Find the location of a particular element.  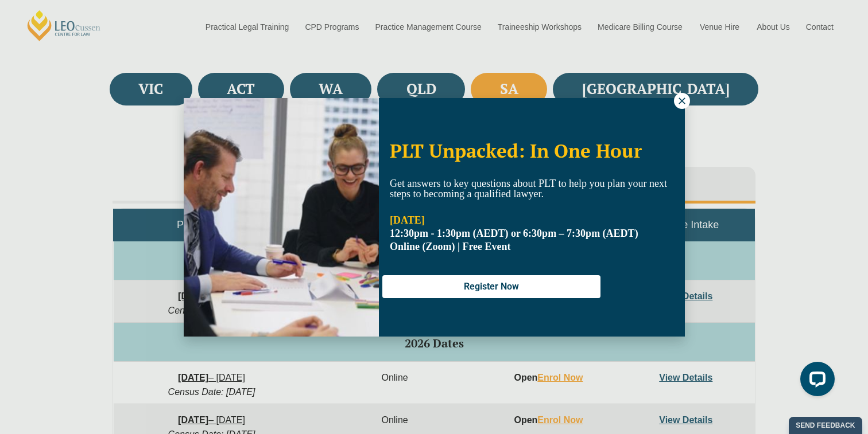

button: Register Now is located at coordinates (491, 287).